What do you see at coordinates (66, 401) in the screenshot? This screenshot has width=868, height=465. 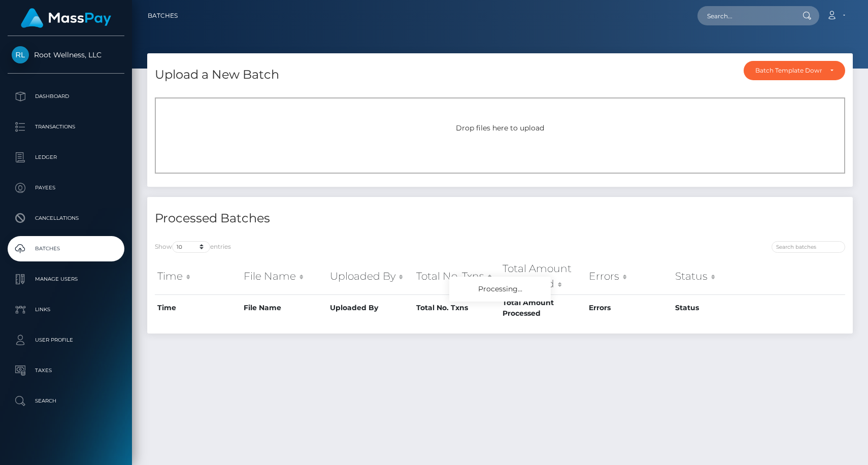 I see `a: Search` at bounding box center [66, 401].